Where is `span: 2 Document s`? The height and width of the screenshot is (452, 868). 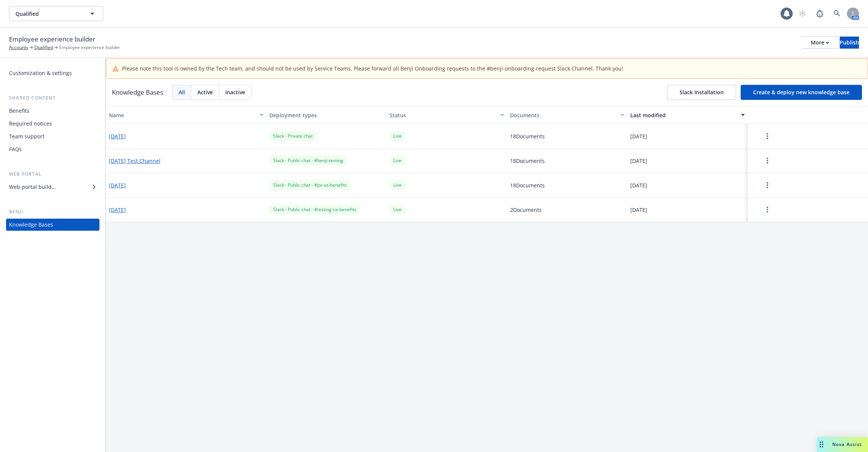 span: 2 Document s is located at coordinates (526, 210).